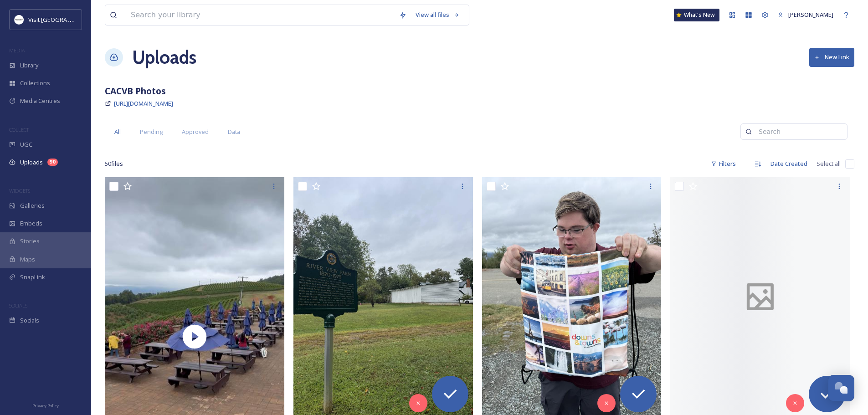 This screenshot has width=868, height=415. I want to click on span: Data, so click(234, 132).